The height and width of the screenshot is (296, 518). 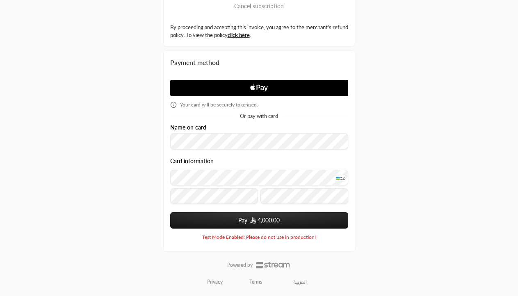 What do you see at coordinates (214, 196) in the screenshot?
I see `input: Expiry date` at bounding box center [214, 196].